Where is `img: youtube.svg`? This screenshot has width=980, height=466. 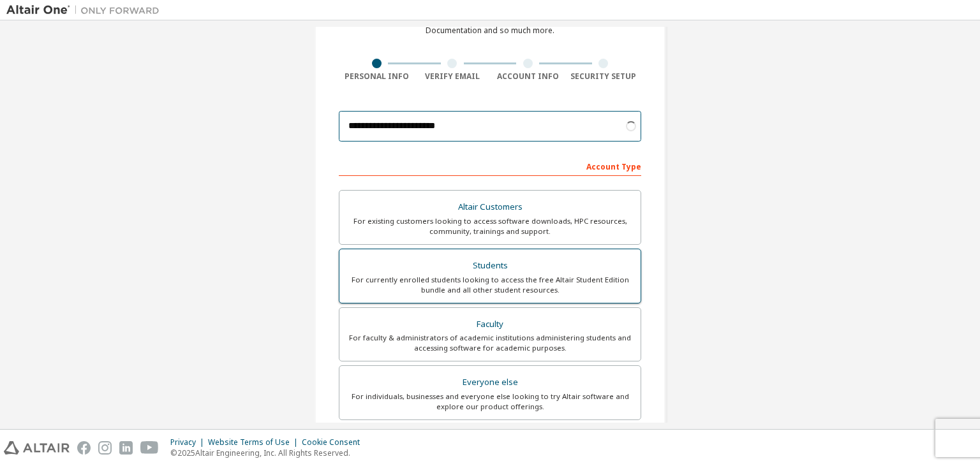
img: youtube.svg is located at coordinates (149, 447).